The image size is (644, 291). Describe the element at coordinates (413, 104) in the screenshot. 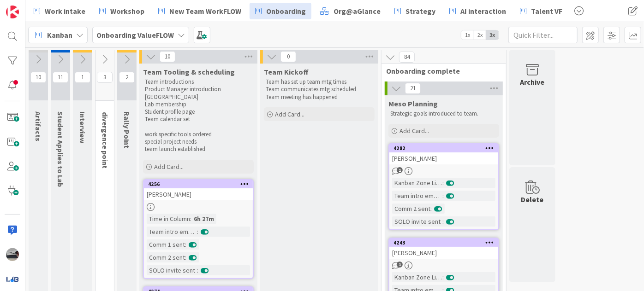

I see `span: Meso Planning` at that location.